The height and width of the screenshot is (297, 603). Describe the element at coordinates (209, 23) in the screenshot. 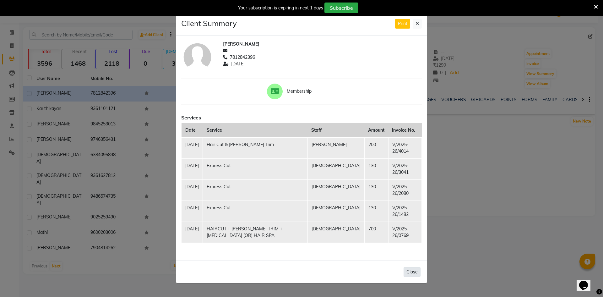

I see `h4: Client Summary` at that location.